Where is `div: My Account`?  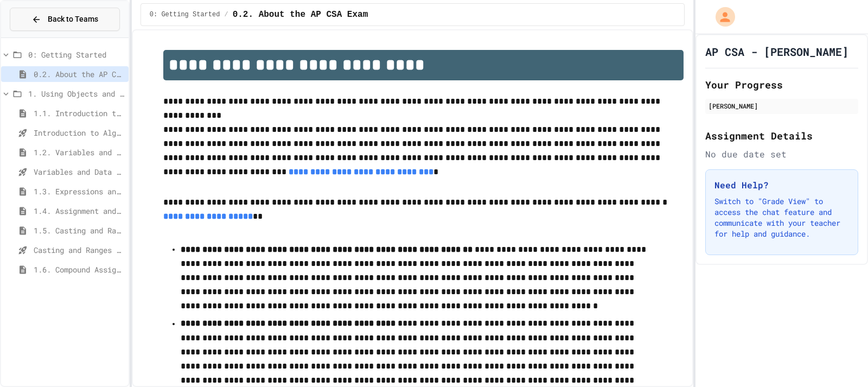 div: My Account is located at coordinates (721, 17).